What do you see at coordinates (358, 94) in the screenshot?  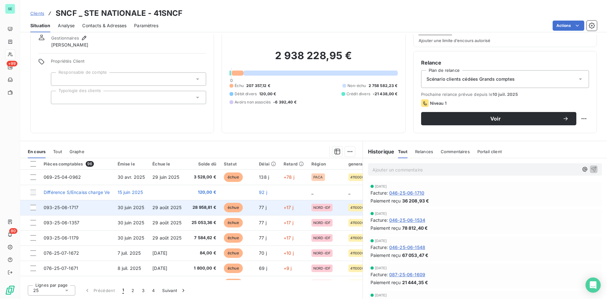 I see `span: Crédit divers` at bounding box center [358, 94].